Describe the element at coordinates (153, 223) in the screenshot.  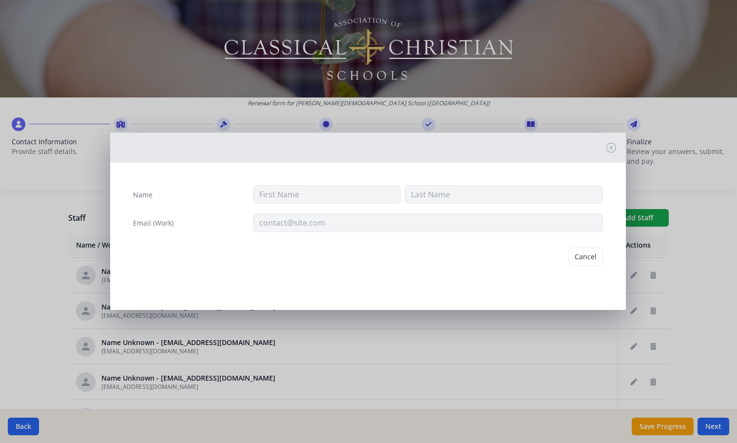
I see `label: Email (Work)` at that location.